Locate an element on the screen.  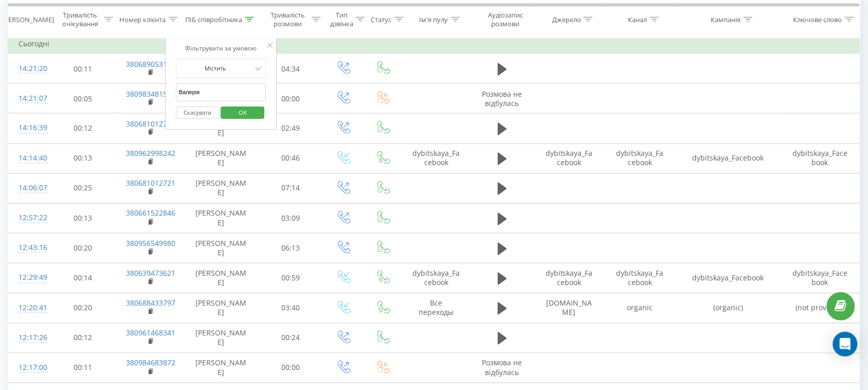
div: 12:17:26 is located at coordinates (29, 338).